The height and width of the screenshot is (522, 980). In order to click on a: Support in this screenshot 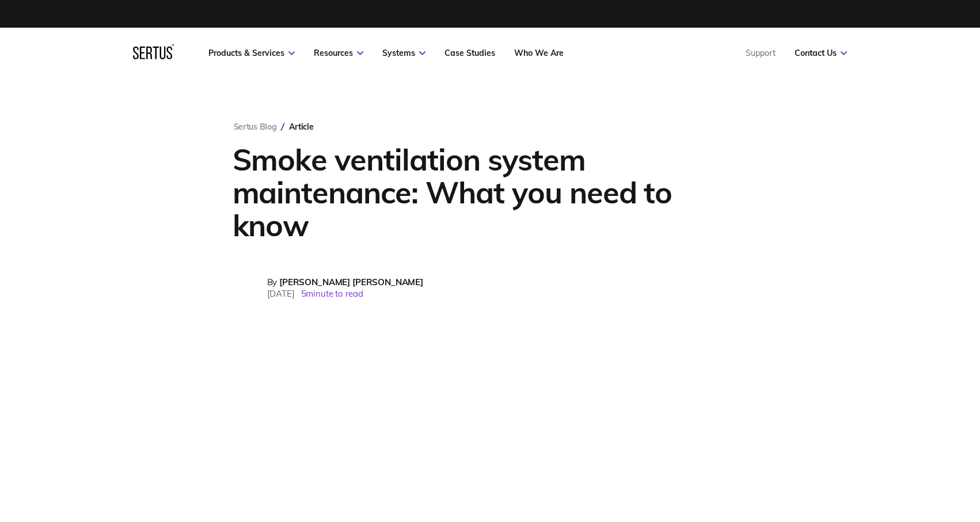, I will do `click(761, 53)`.